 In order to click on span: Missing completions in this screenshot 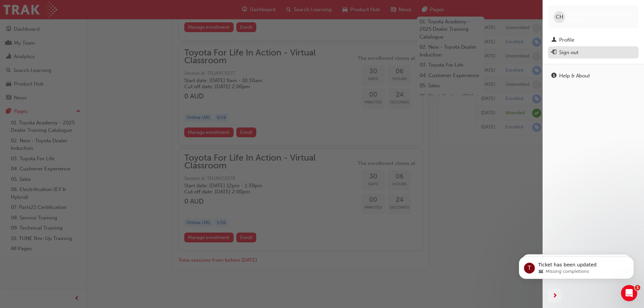, I will do `click(58, 29)`.